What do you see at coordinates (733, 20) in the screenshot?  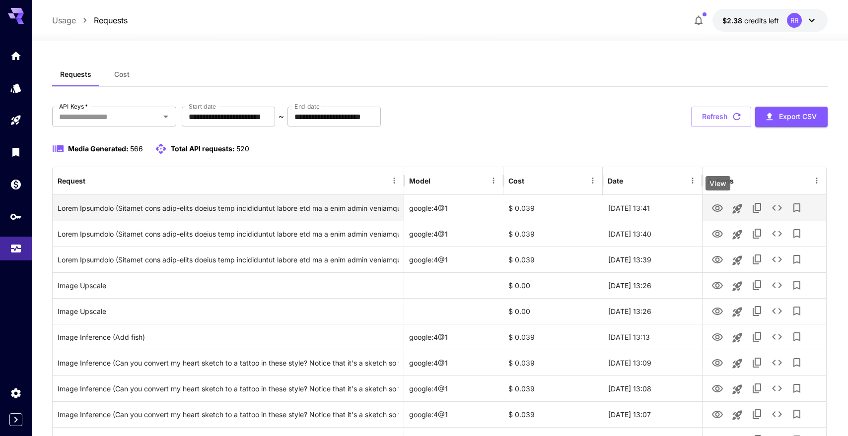 I see `span: $2.38` at bounding box center [733, 20].